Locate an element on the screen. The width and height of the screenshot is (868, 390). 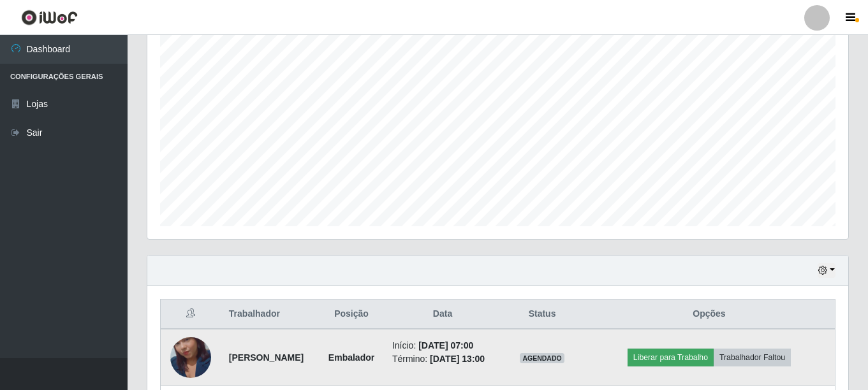
img: CoreUI Logo is located at coordinates (49, 18).